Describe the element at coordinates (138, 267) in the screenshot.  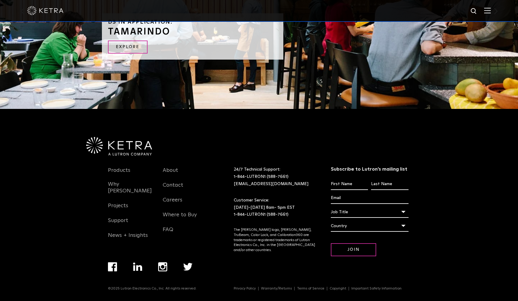
I see `img: linkedin` at that location.